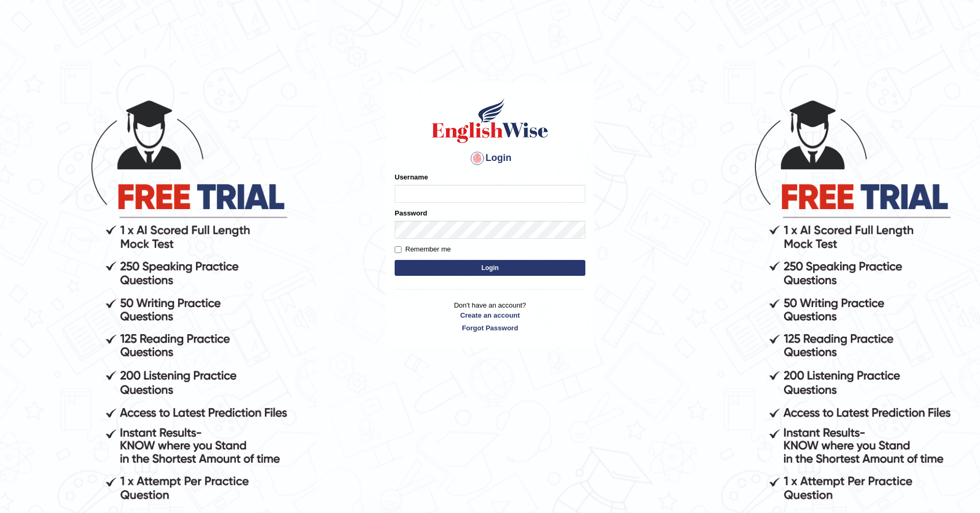 The image size is (980, 513). Describe the element at coordinates (490, 328) in the screenshot. I see `a: Forgot Password` at that location.